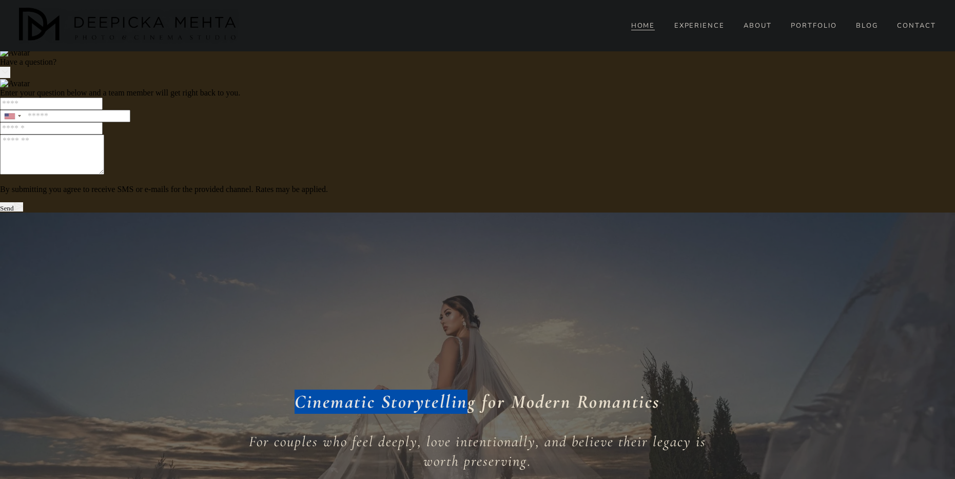 The width and height of the screenshot is (955, 479). I want to click on a: ABOUT, so click(757, 26).